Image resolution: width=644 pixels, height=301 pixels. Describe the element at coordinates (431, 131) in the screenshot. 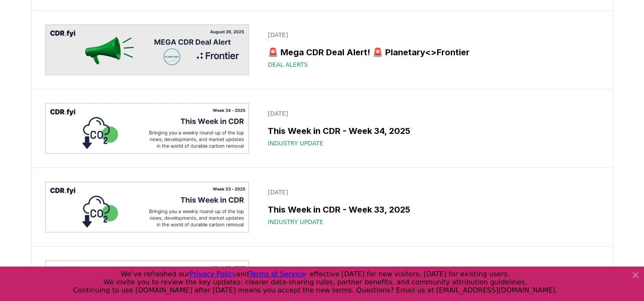

I see `h3: This Week in CDR - Week 34, 2025` at that location.